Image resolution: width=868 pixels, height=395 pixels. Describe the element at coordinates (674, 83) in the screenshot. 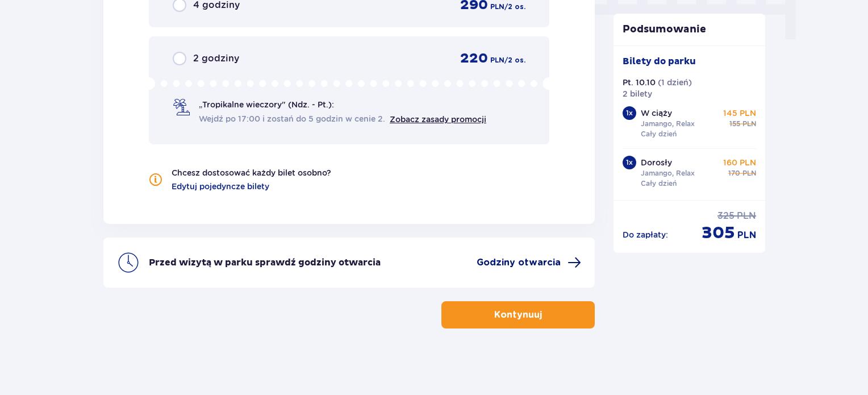

I see `p: ( 1 dzień )` at that location.